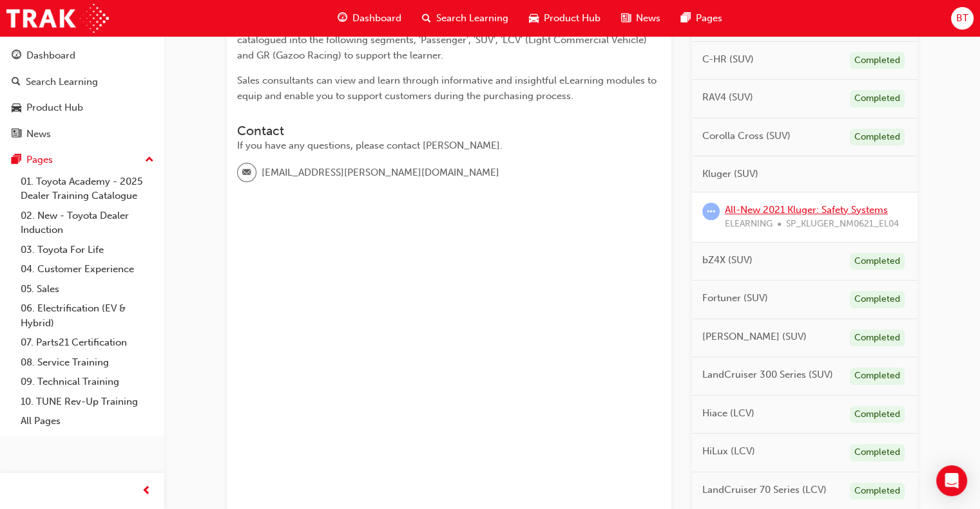 The image size is (980, 509). Describe the element at coordinates (564, 18) in the screenshot. I see `a: car-iconProduct Hub` at that location.